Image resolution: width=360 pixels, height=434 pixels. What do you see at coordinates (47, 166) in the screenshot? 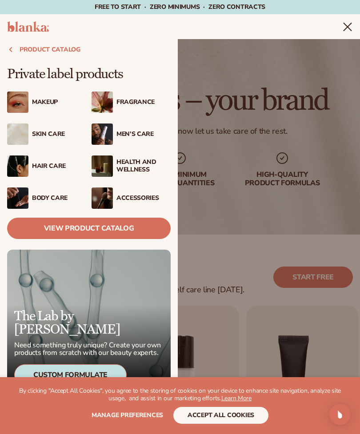
I see `a: Female hair pulled back with clips. Hair Care` at bounding box center [47, 166].